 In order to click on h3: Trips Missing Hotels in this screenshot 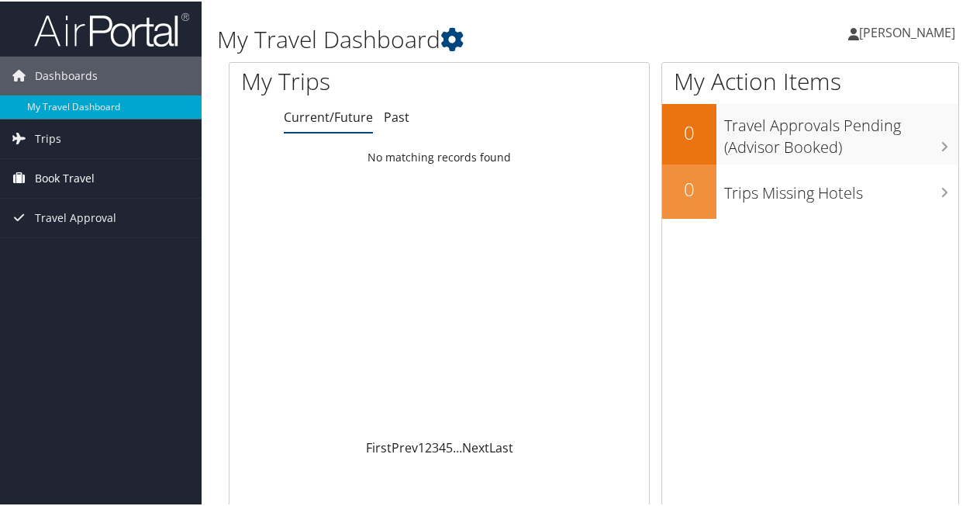, I will do `click(842, 187)`.